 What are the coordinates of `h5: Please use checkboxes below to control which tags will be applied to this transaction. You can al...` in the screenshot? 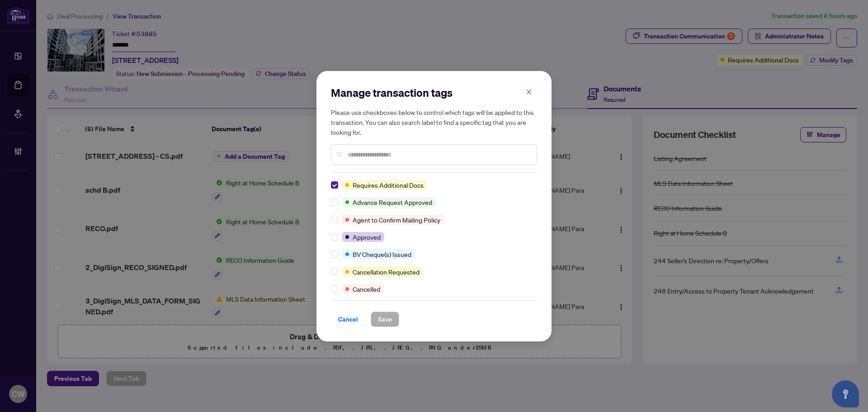 It's located at (434, 122).